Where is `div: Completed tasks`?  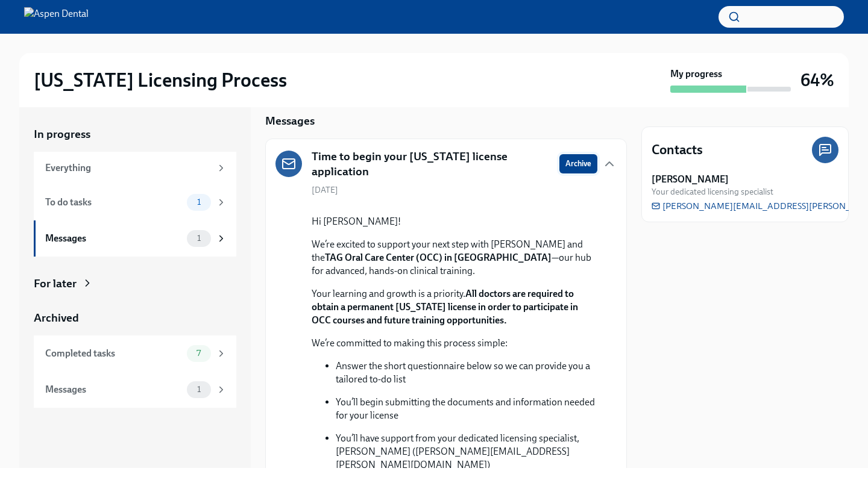 div: Completed tasks is located at coordinates (113, 354).